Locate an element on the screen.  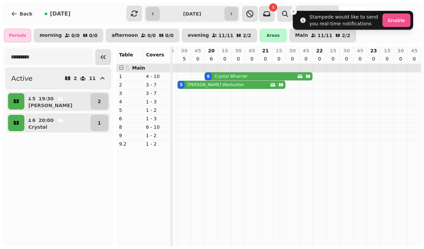
span: 1 is located at coordinates (273, 7).